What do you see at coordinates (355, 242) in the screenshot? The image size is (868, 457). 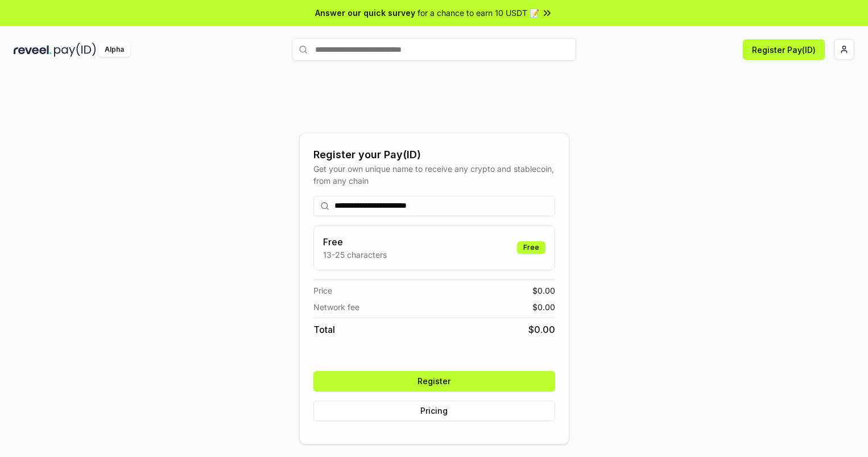 I see `h3: Free` at bounding box center [355, 242].